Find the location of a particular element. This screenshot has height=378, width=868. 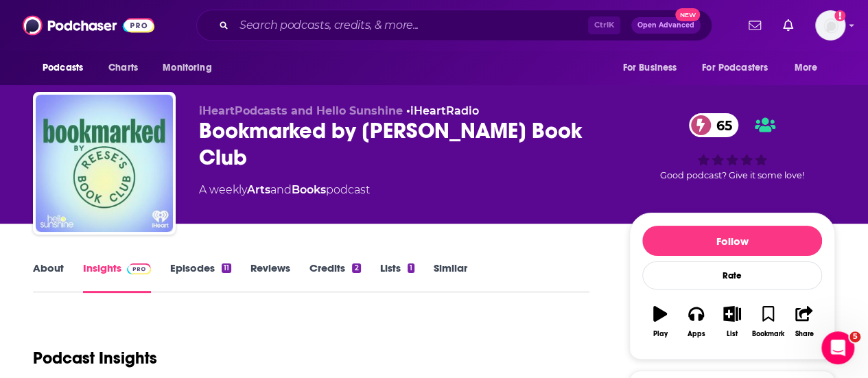

span: Charts is located at coordinates (122, 68).